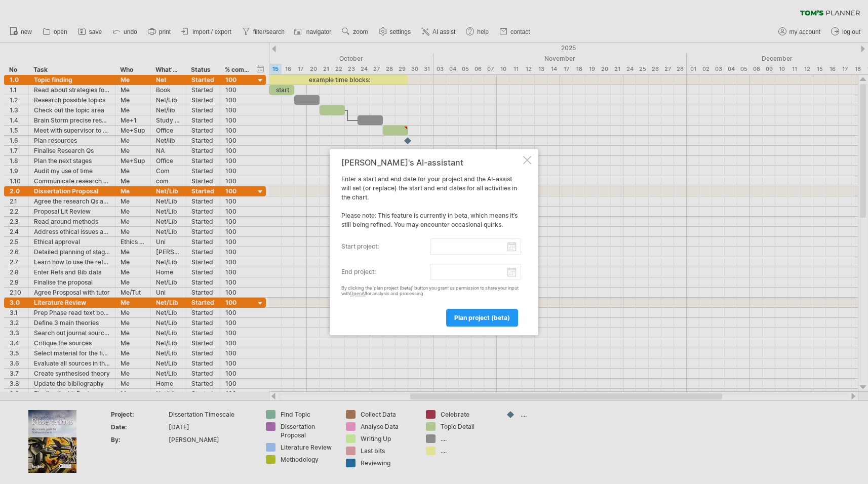 This screenshot has height=484, width=868. What do you see at coordinates (386, 246) in the screenshot?
I see `label: start project:` at bounding box center [386, 246].